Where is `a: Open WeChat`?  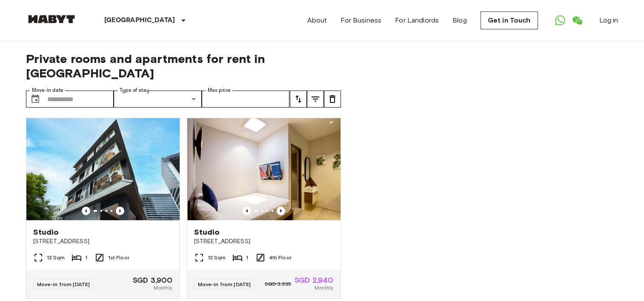
a: Open WeChat is located at coordinates (577, 21).